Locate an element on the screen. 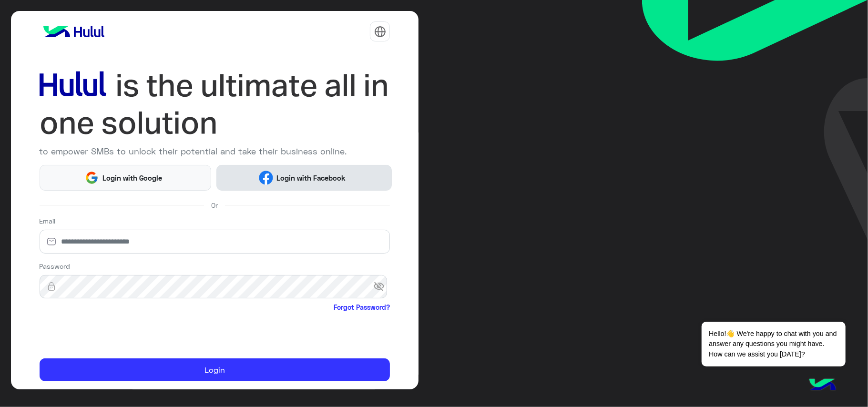 This screenshot has width=868, height=407. a: Privacy Policy is located at coordinates (292, 393).